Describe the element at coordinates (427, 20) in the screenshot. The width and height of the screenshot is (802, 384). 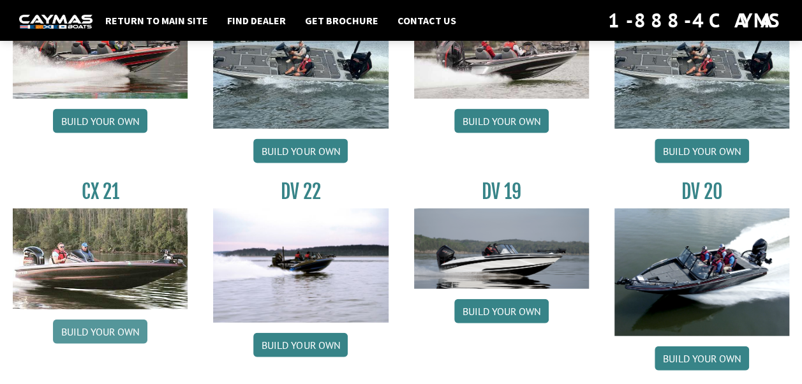
I see `a: Contact Us` at that location.